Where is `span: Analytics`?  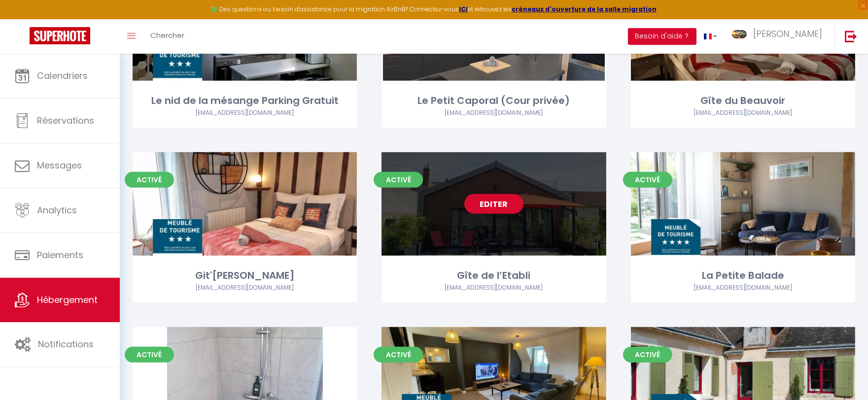
span: Analytics is located at coordinates (57, 210).